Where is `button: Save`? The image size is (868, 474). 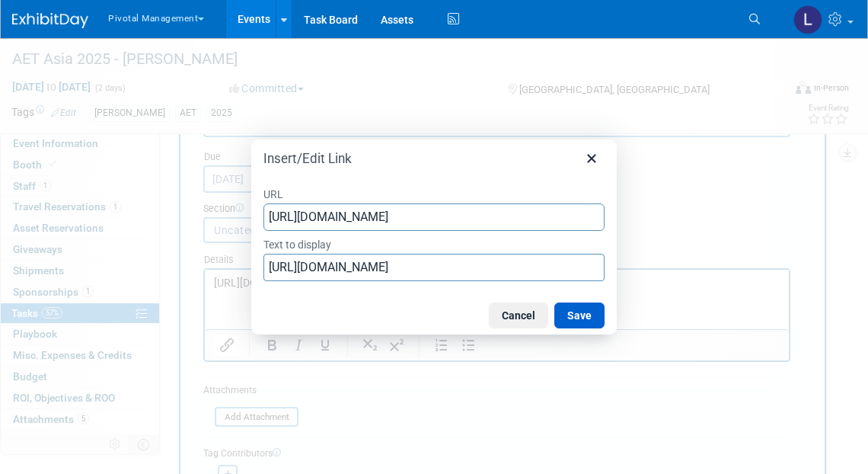 button: Save is located at coordinates (580, 315).